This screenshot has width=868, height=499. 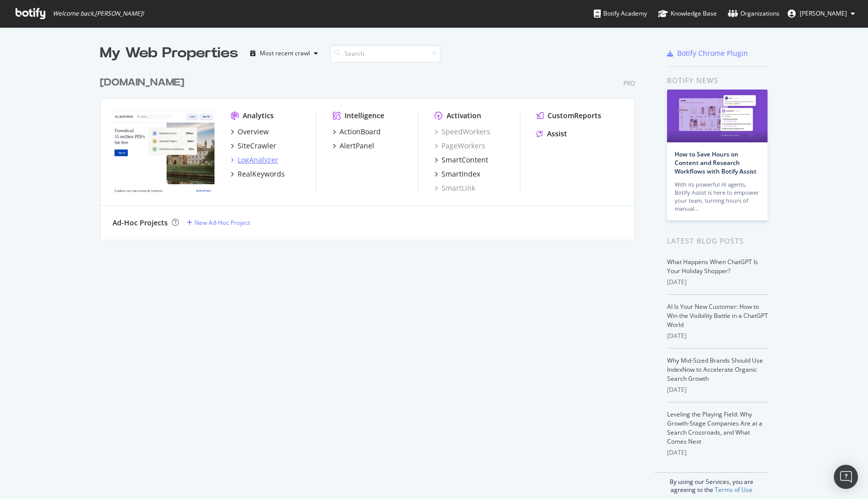 What do you see at coordinates (846, 477) in the screenshot?
I see `div: Open Intercom Messenger` at bounding box center [846, 477].